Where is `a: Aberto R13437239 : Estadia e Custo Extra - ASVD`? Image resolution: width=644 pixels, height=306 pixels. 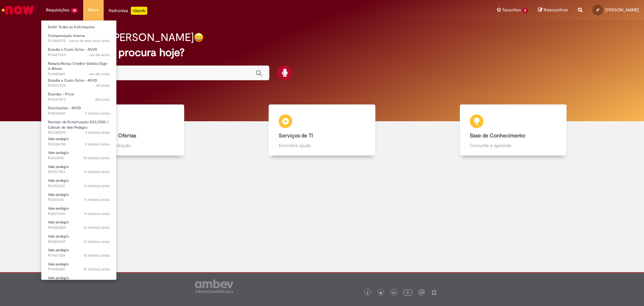
a: Aberto R13437239 : Estadia e Custo Extra - ASVD is located at coordinates (79, 83).